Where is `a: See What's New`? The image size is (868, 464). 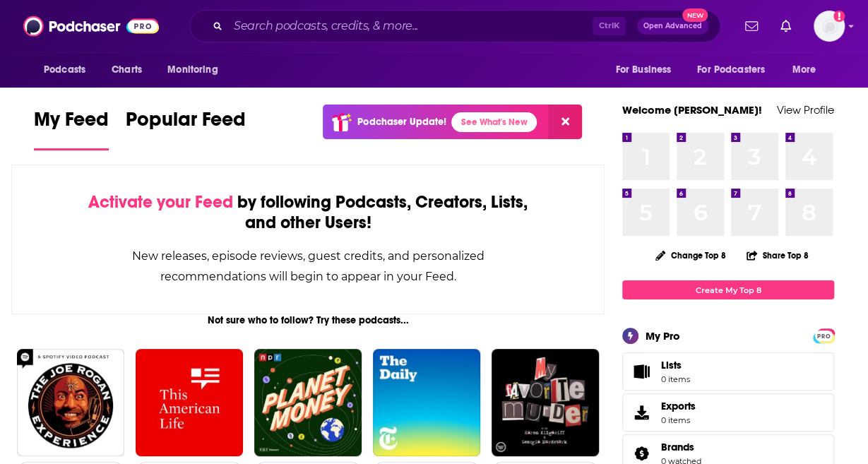
a: See What's New is located at coordinates (494, 122).